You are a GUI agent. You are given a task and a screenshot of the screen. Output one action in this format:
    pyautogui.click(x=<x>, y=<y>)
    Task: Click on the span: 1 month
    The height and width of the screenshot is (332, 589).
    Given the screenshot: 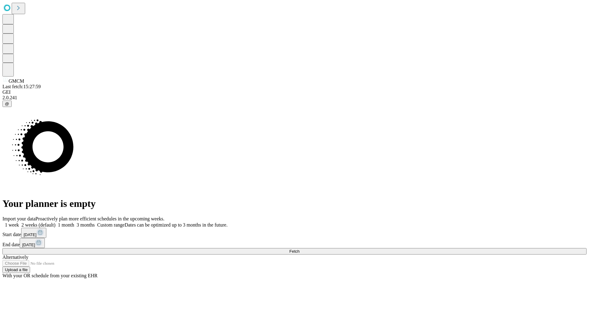 What is the action you would take?
    pyautogui.click(x=66, y=224)
    